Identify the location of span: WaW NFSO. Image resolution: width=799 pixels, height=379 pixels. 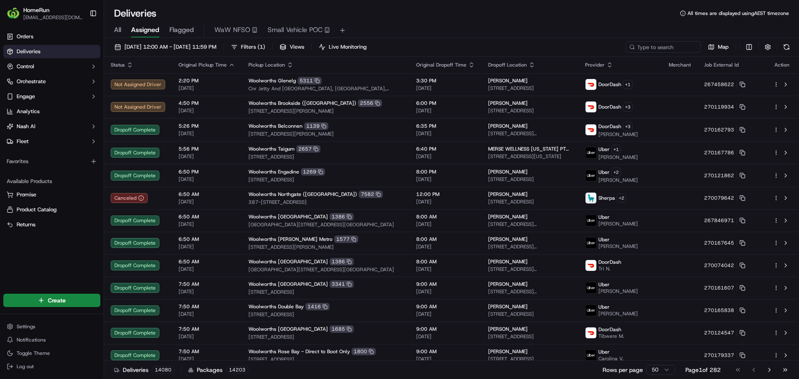
(232, 30).